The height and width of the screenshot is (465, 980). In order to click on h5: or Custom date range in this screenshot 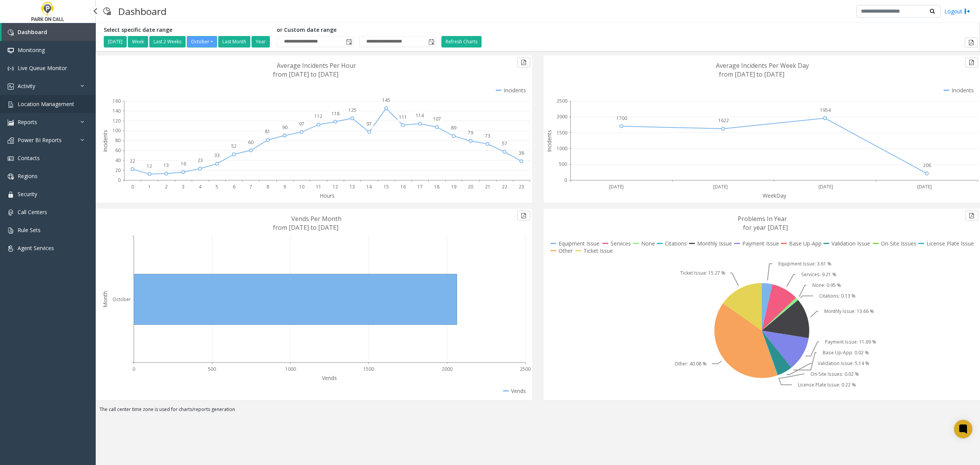, I will do `click(356, 30)`.